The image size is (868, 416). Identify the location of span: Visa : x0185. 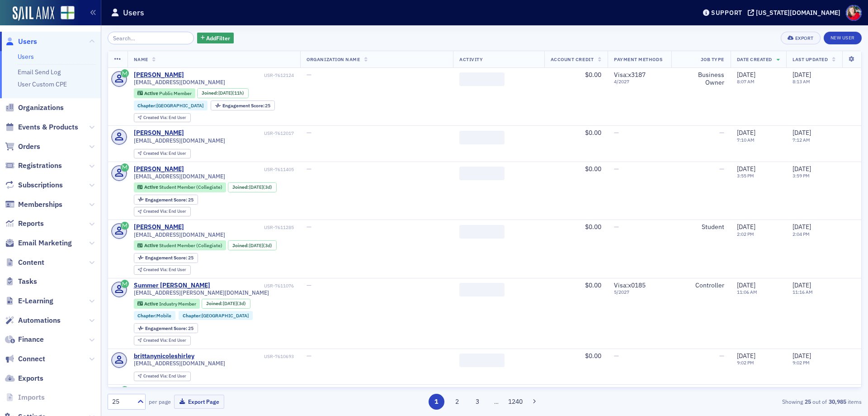
(629, 285).